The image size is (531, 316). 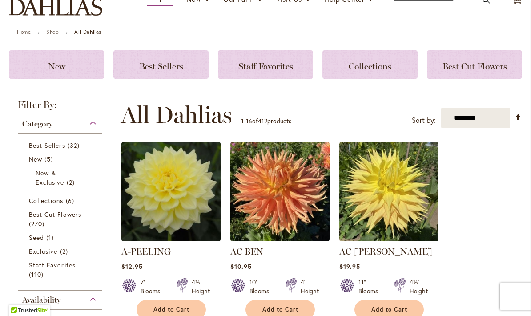 What do you see at coordinates (61, 177) in the screenshot?
I see `a: New &amp; Exclusive` at bounding box center [61, 177].